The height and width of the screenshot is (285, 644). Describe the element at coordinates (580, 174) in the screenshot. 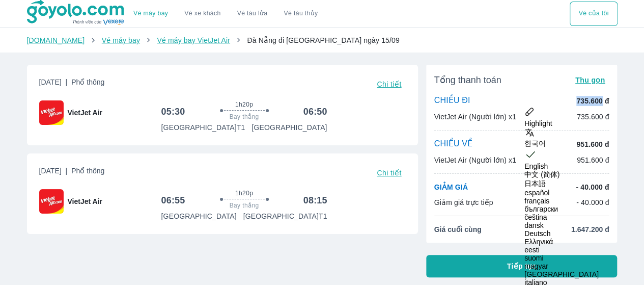

I see `div: 中文 (简体)` at that location.